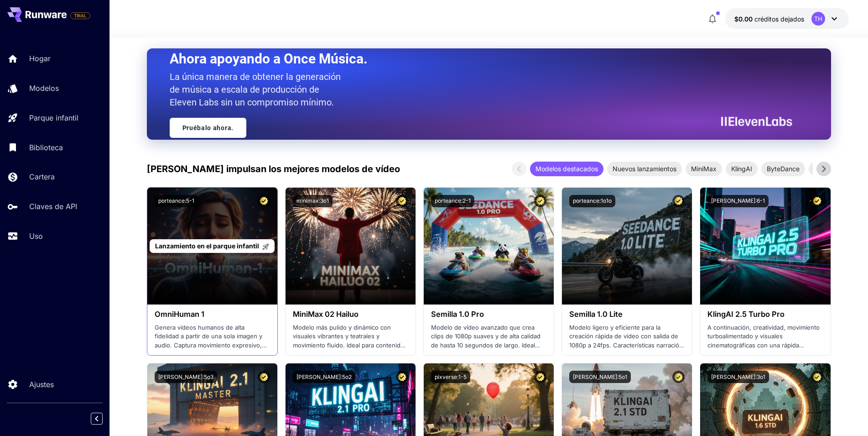 The width and height of the screenshot is (868, 436). I want to click on span: Añada su tarjeta de pago para habilitar la funcionalidad completa de la plataforma., so click(81, 16).